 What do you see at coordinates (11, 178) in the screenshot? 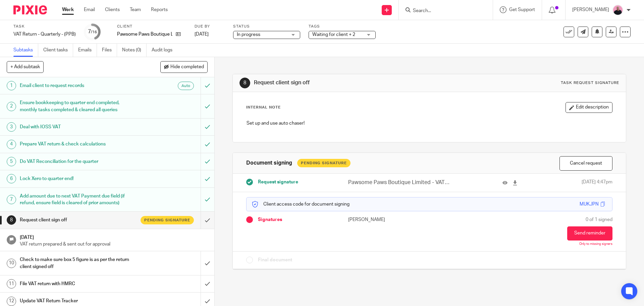
I see `div: 6` at bounding box center [11, 178].